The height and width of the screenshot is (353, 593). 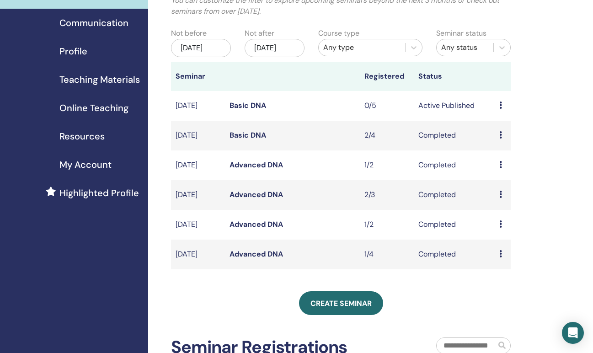 I want to click on span: Create seminar, so click(x=341, y=303).